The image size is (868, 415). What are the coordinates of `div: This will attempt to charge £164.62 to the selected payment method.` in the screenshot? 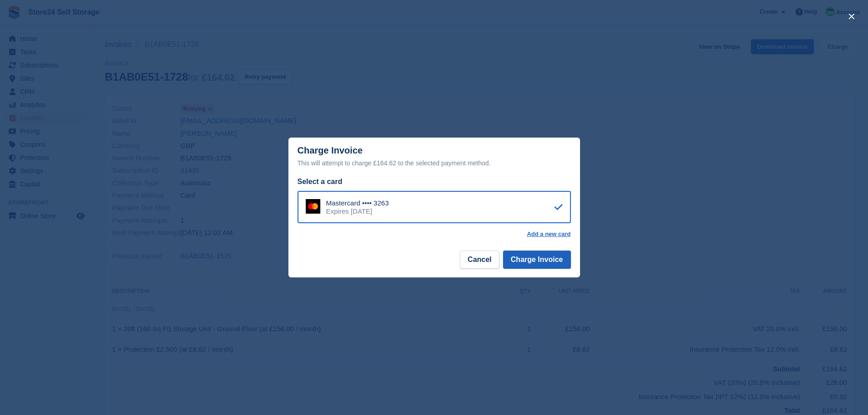 It's located at (434, 163).